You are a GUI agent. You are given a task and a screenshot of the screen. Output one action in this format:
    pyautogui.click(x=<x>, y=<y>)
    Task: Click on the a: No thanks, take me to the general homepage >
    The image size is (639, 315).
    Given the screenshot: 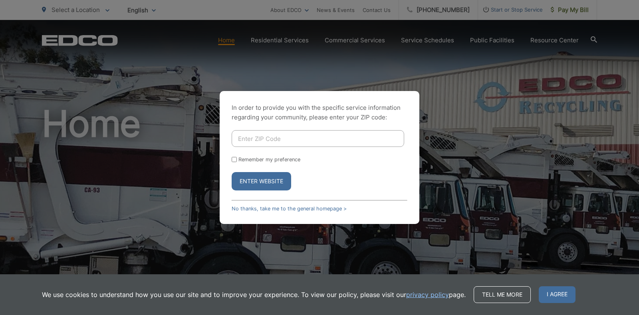 What is the action you would take?
    pyautogui.click(x=289, y=209)
    